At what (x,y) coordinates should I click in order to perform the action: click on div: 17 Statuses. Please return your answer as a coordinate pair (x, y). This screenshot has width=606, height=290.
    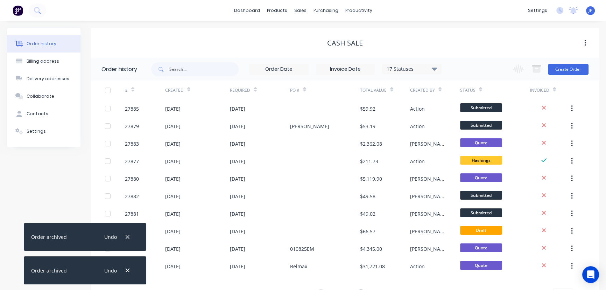
    Looking at the image, I should click on (412, 69).